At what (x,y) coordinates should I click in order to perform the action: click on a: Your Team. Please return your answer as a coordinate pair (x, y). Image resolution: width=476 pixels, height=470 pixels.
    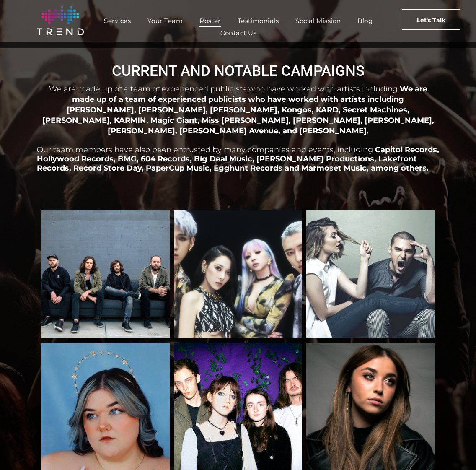
    Looking at the image, I should click on (165, 20).